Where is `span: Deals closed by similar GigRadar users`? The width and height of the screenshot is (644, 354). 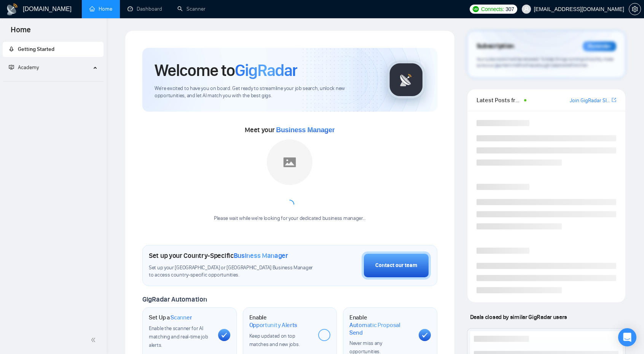 span: Deals closed by similar GigRadar users is located at coordinates (518, 317).